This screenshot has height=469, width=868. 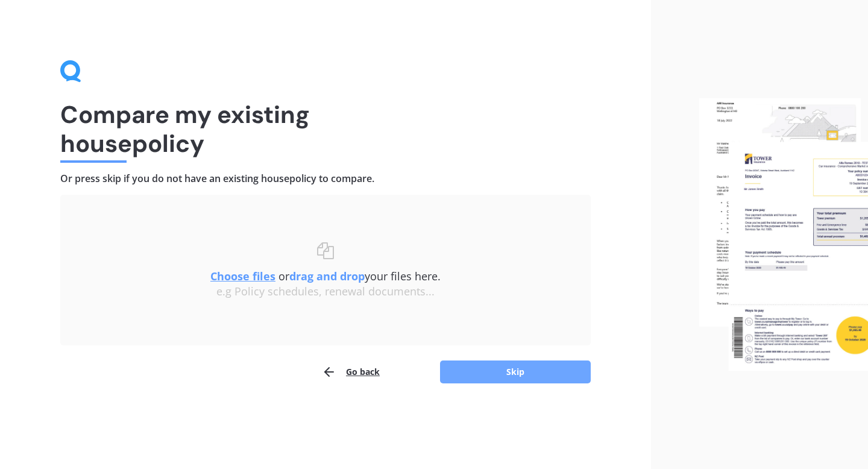 What do you see at coordinates (783, 234) in the screenshot?
I see `img: files.webp` at bounding box center [783, 234].